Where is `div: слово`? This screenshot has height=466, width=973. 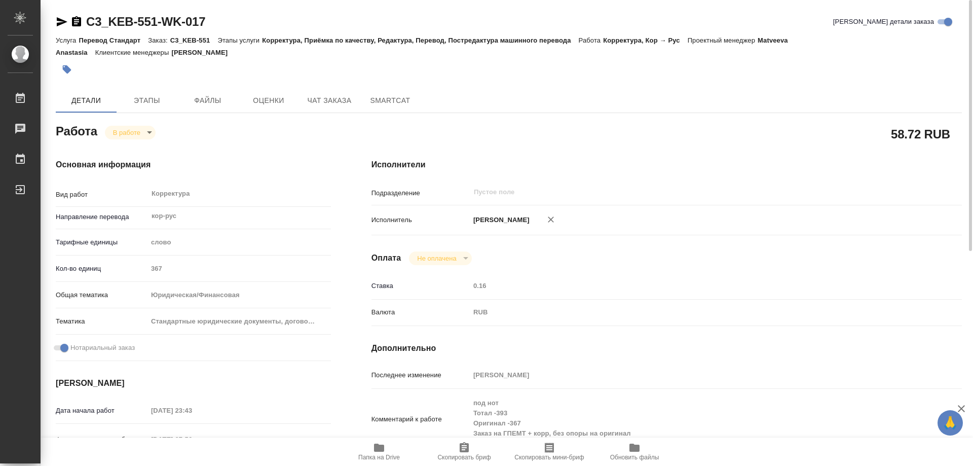
div: слово is located at coordinates (239, 242).